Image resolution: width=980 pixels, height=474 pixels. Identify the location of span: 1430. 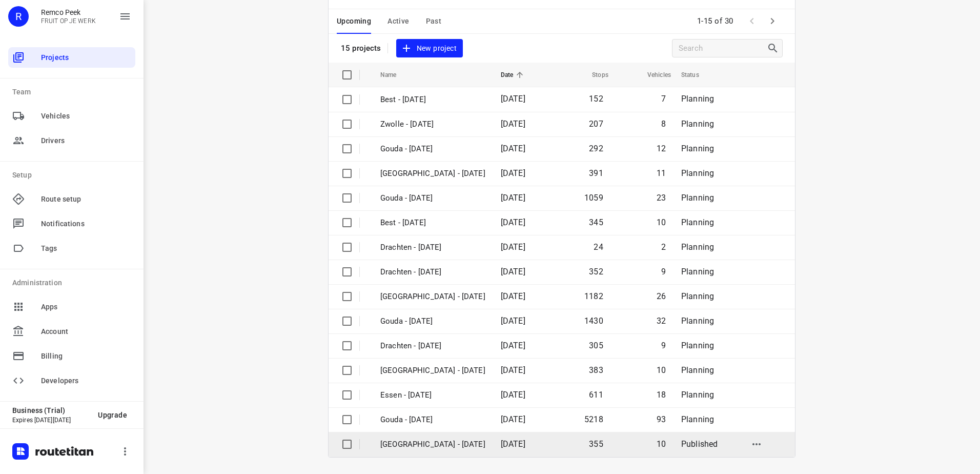
(594, 321).